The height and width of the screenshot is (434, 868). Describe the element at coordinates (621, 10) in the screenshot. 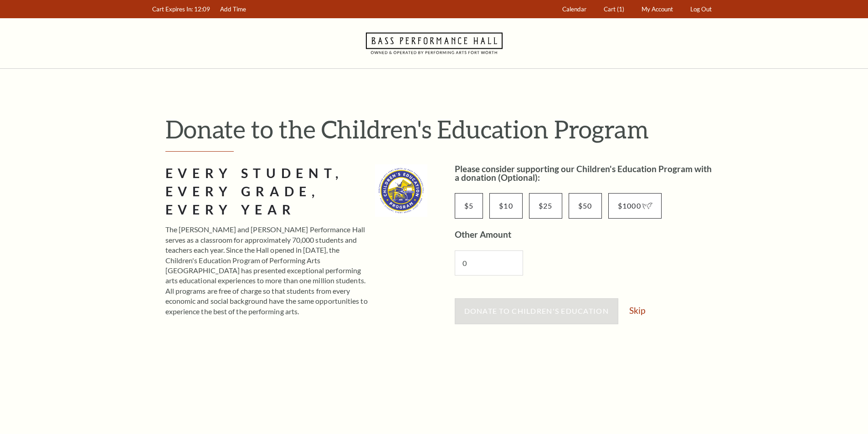

I see `span: (1)` at that location.